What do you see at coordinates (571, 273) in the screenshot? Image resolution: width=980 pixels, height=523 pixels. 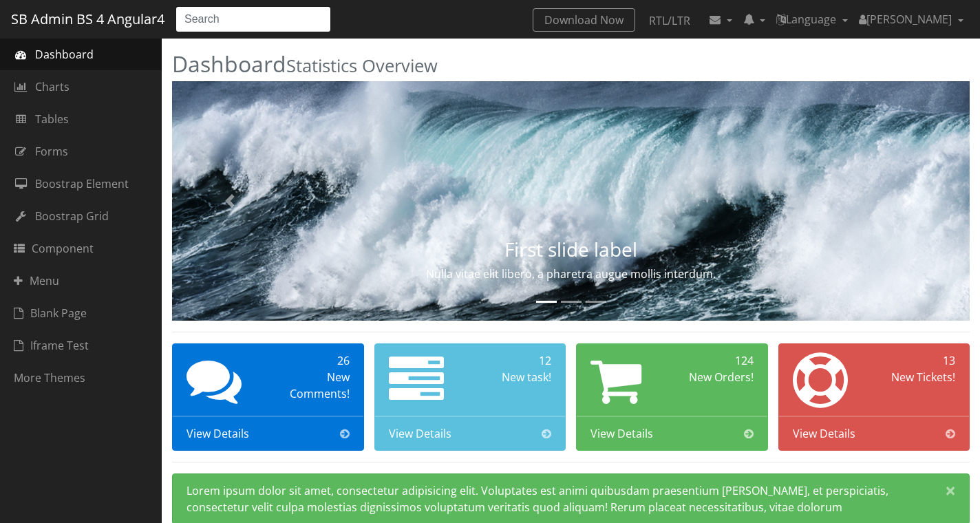 I see `p: Nulla vitae elit libero, a pharetra augue mollis interdum.` at bounding box center [571, 273].